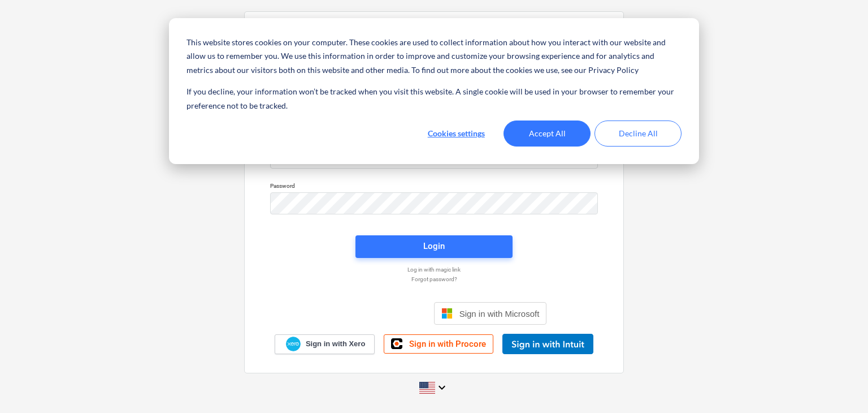 This screenshot has width=868, height=413. Describe the element at coordinates (434, 269) in the screenshot. I see `p: Log in with magic link` at that location.